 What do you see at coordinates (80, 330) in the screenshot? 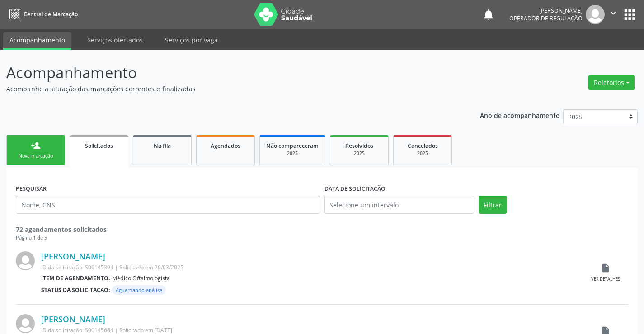
I see `span: ID da solicitação: S00145664 |` at bounding box center [80, 330].